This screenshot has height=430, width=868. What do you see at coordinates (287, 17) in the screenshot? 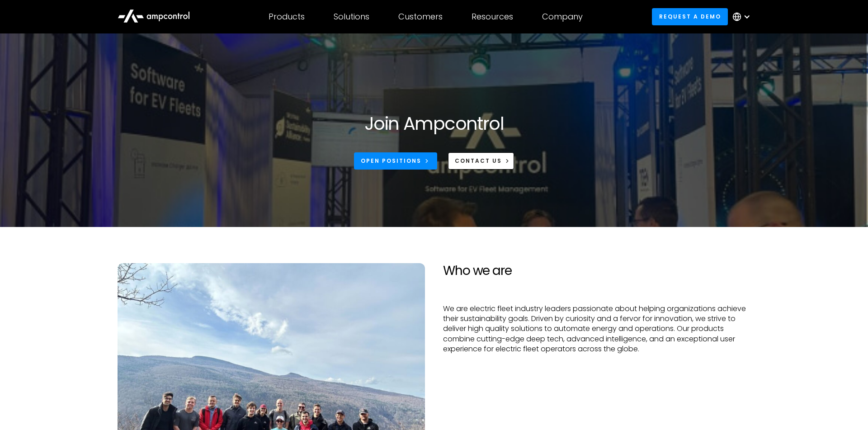
I see `div: Products` at bounding box center [287, 17].